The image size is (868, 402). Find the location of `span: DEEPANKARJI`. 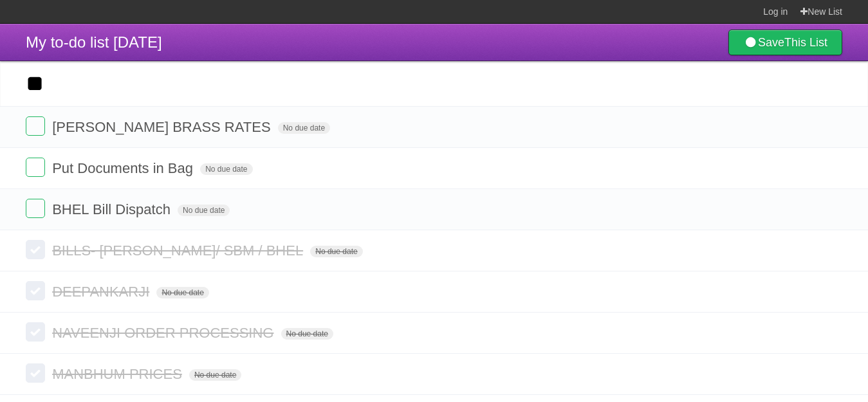

span: DEEPANKARJI is located at coordinates (102, 291).